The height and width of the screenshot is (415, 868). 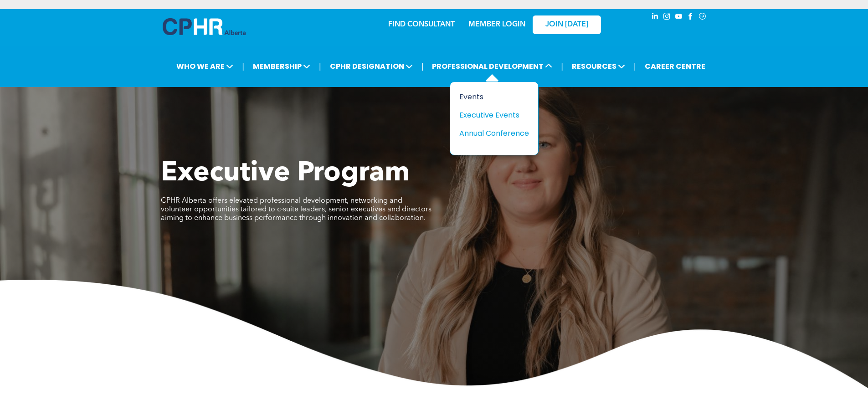 What do you see at coordinates (285, 173) in the screenshot?
I see `span: Executive Program` at bounding box center [285, 173].